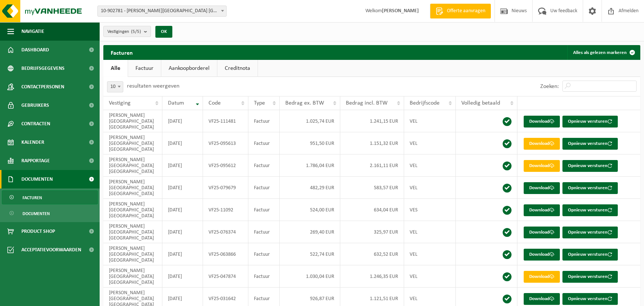 The width and height of the screenshot is (644, 306). I want to click on span: Contactpersonen, so click(43, 87).